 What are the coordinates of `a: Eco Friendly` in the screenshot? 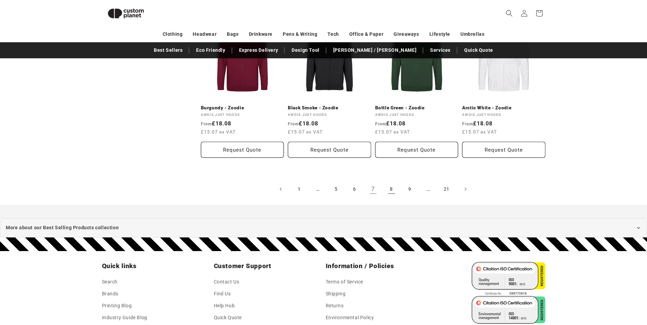 It's located at (211, 50).